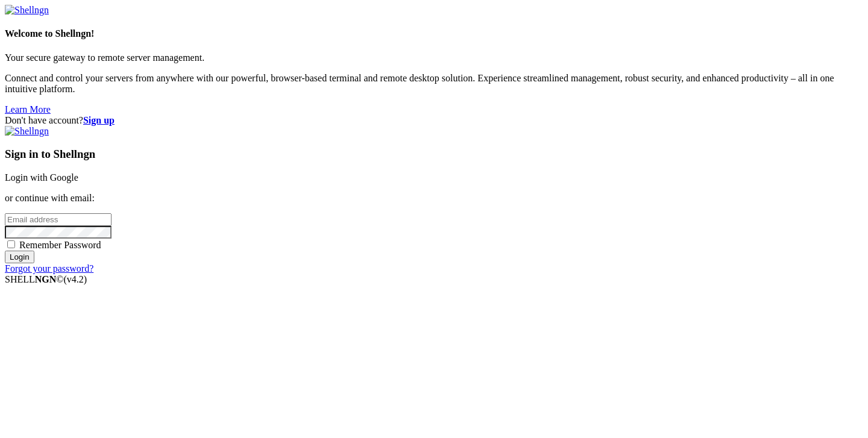 Image resolution: width=868 pixels, height=438 pixels. I want to click on a: Sign up, so click(99, 120).